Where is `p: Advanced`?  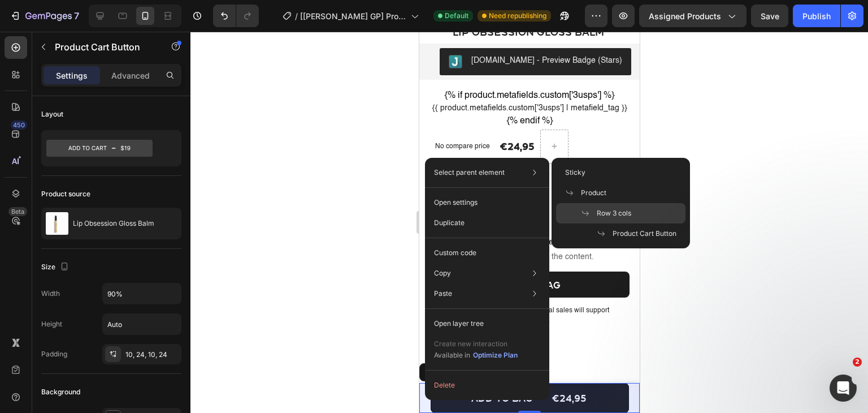 p: Advanced is located at coordinates (131, 75).